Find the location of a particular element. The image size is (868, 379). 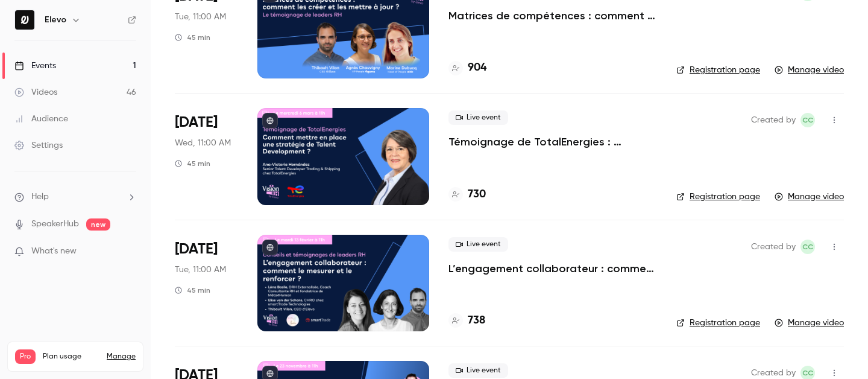

a: 738 is located at coordinates (467, 320).